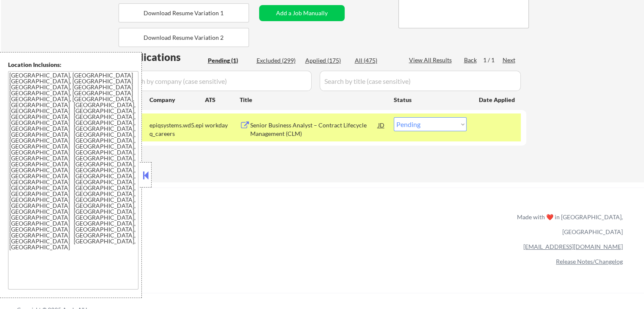 The height and width of the screenshot is (309, 644). I want to click on div: Senior Business Analyst – Contract Lifecycle Management (CLM), so click(314, 129).